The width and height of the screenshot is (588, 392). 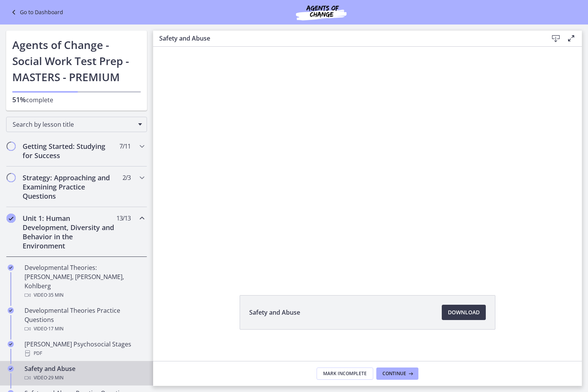 I want to click on div: Safety and Abuse, so click(x=84, y=373).